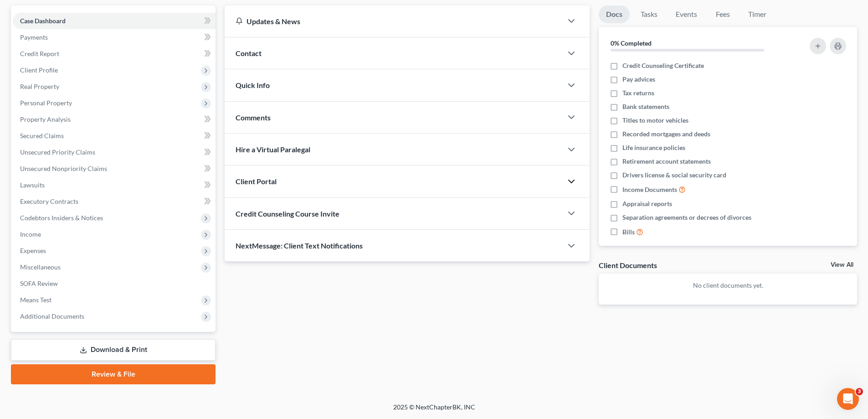 This screenshot has height=419, width=868. What do you see at coordinates (639, 79) in the screenshot?
I see `span: Pay advices` at bounding box center [639, 79].